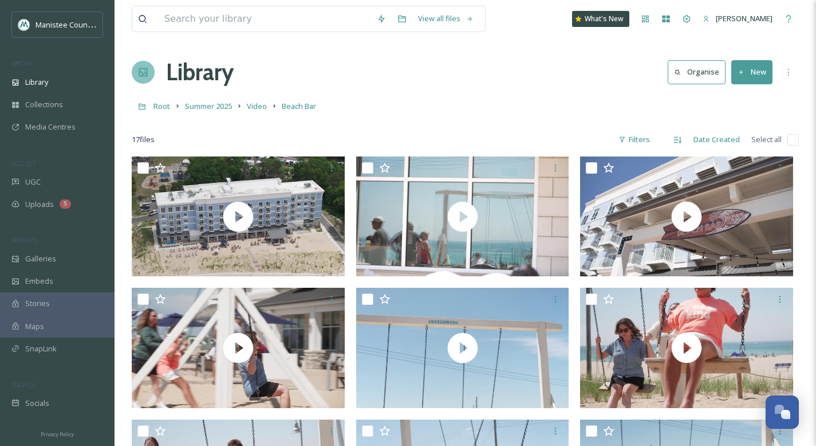  What do you see at coordinates (23, 384) in the screenshot?
I see `span: SOCIALS` at bounding box center [23, 384].